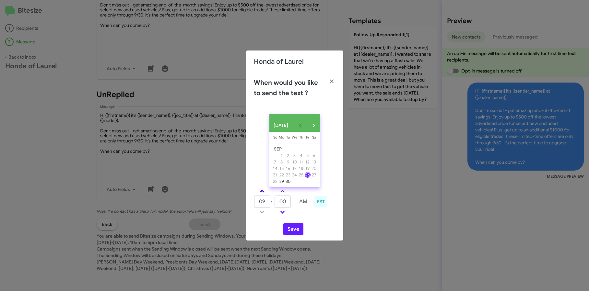 The width and height of the screenshot is (589, 291). What do you see at coordinates (282, 182) in the screenshot?
I see `div: 29` at bounding box center [282, 182].